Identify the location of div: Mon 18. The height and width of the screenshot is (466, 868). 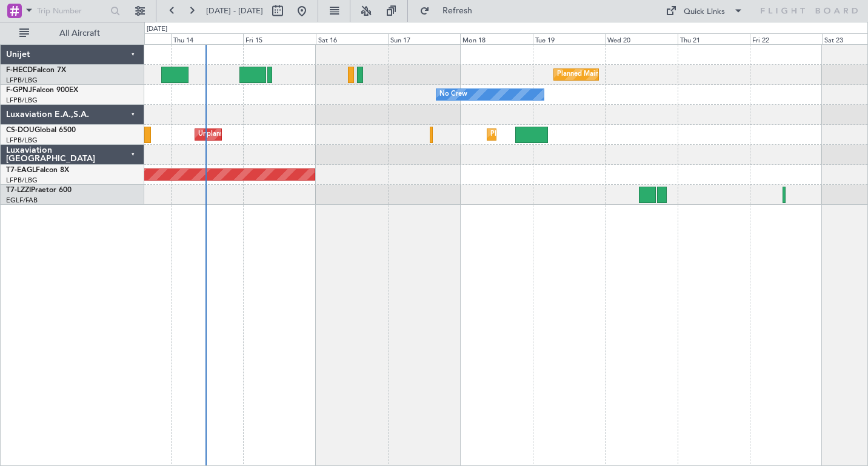
(496, 39).